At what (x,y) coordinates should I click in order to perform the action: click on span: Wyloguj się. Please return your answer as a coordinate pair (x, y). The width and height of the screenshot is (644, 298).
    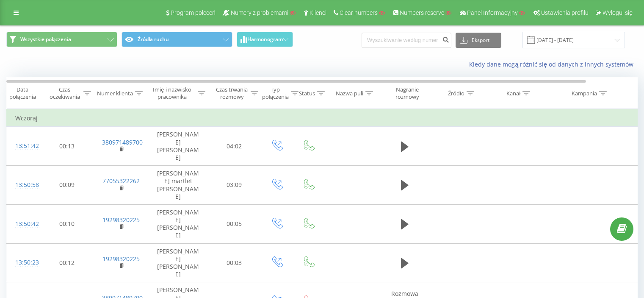
    Looking at the image, I should click on (617, 13).